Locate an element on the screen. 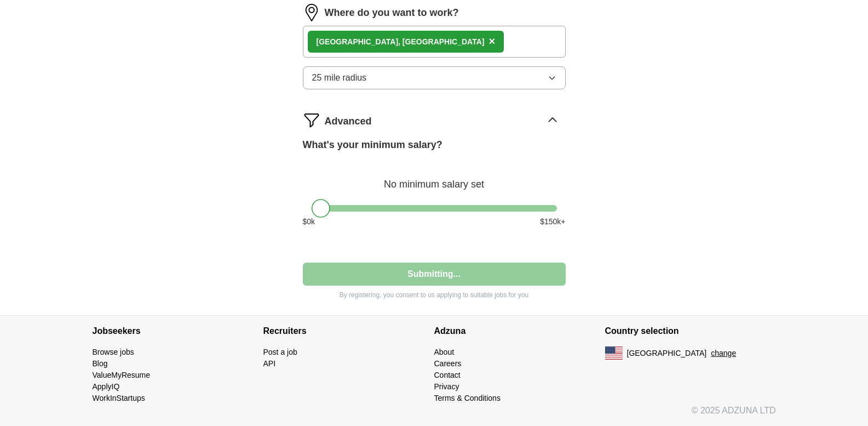 This screenshot has height=426, width=868. a: Contact is located at coordinates (448, 375).